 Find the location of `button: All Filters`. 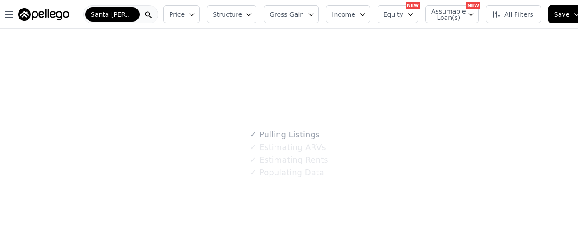

button: All Filters is located at coordinates (513, 14).